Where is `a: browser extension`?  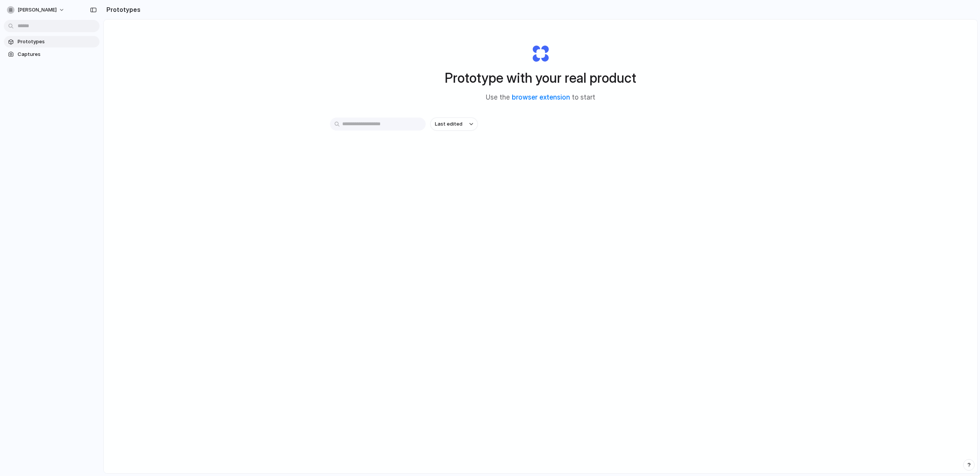
a: browser extension is located at coordinates (541, 97).